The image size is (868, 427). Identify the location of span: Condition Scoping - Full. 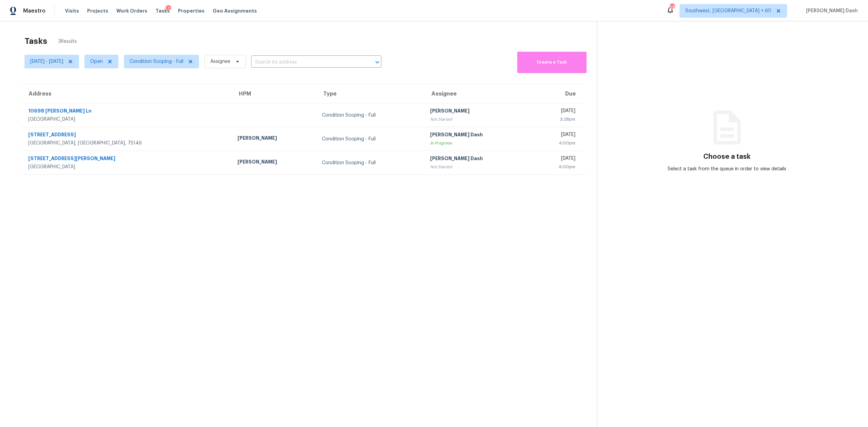
(157, 61).